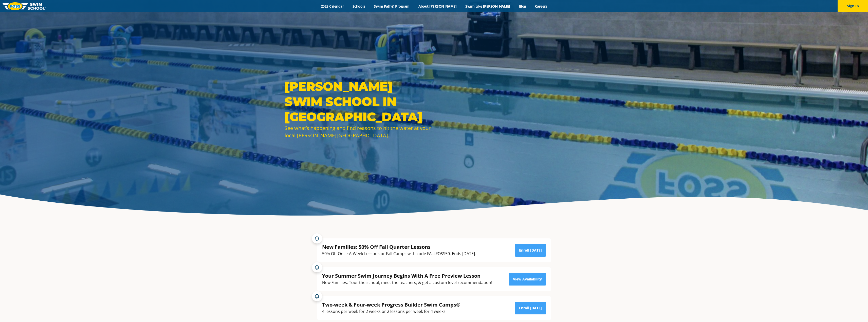 This screenshot has width=868, height=322. What do you see at coordinates (523, 6) in the screenshot?
I see `a: Blog` at bounding box center [523, 6].